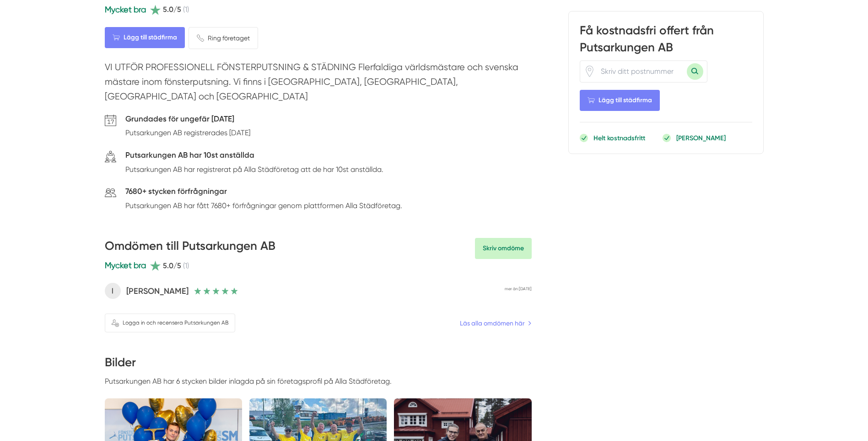 The height and width of the screenshot is (441, 868). What do you see at coordinates (264, 206) in the screenshot?
I see `p: Putsarkungen AB har fått 7680+ förfrågningar genom plattformen Alla Städföretag.` at bounding box center [264, 206].